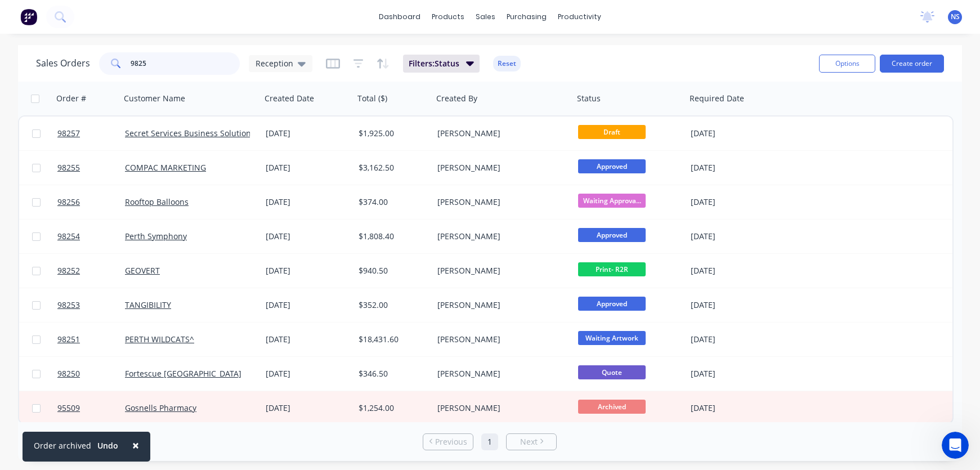 The image size is (980, 470). I want to click on a: Previous page, so click(448, 442).